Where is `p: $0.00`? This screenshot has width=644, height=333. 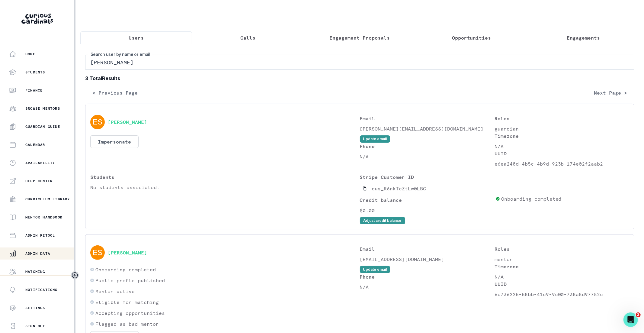 p: $0.00 is located at coordinates (426, 210).